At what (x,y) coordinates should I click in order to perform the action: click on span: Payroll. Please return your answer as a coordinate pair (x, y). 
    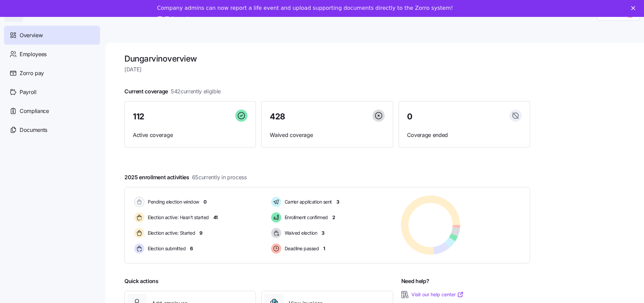
    Looking at the image, I should click on (28, 92).